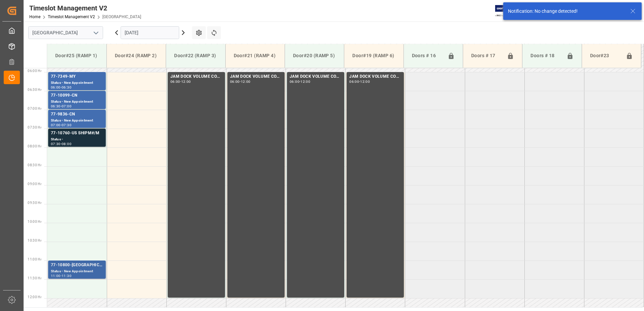  What do you see at coordinates (605, 56) in the screenshot?
I see `div: Door#23` at bounding box center [605, 56].